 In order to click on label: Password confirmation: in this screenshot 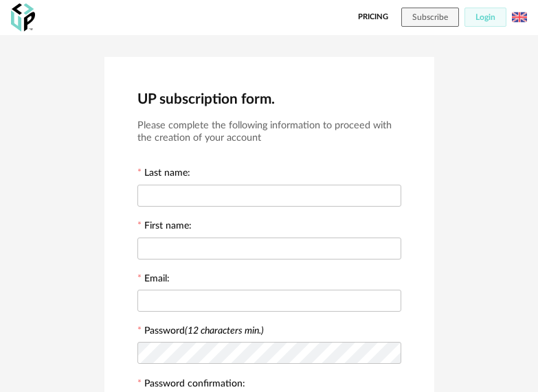, I will do `click(191, 385)`.